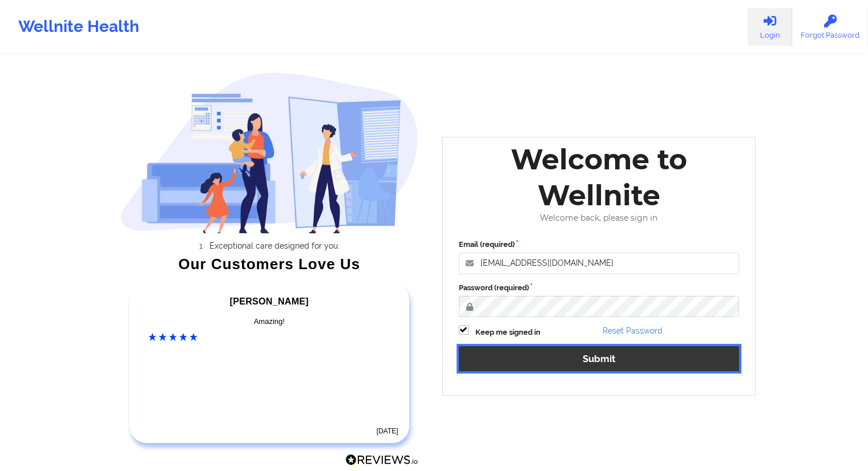 Image resolution: width=868 pixels, height=471 pixels. What do you see at coordinates (599, 218) in the screenshot?
I see `div: Welcome back, please sign in` at bounding box center [599, 218].